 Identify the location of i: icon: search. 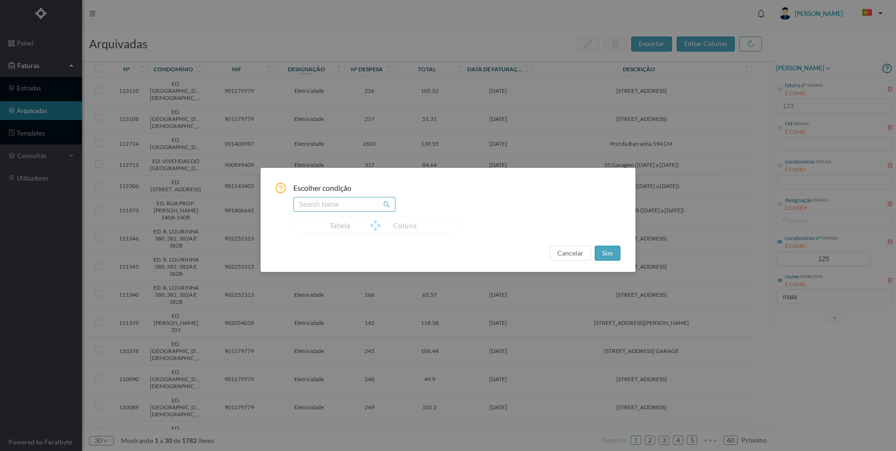
(386, 204).